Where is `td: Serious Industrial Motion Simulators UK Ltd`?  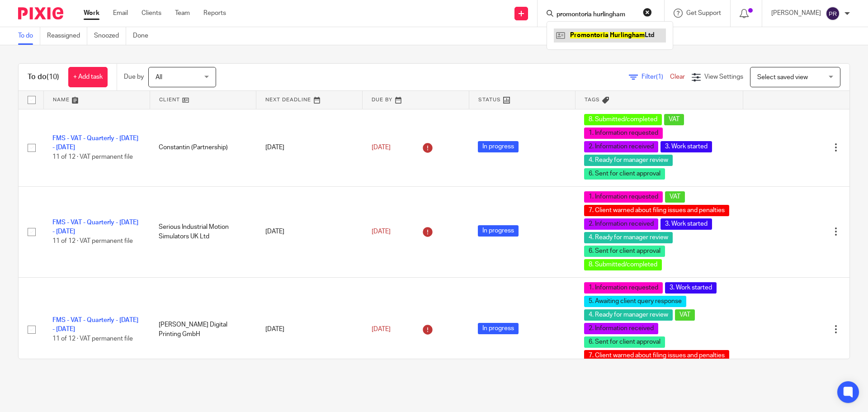
td: Serious Industrial Motion Simulators UK Ltd is located at coordinates (202, 232).